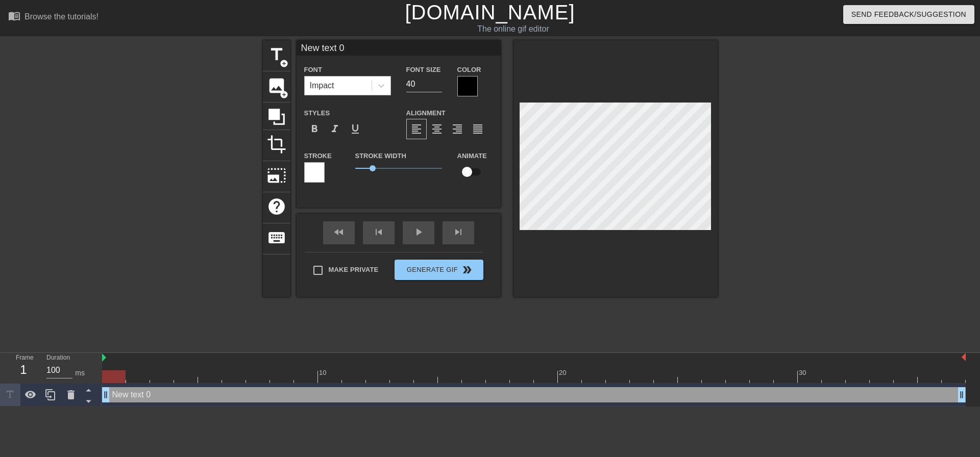 The width and height of the screenshot is (980, 457). What do you see at coordinates (418, 232) in the screenshot?
I see `span: play_arrow` at bounding box center [418, 232].